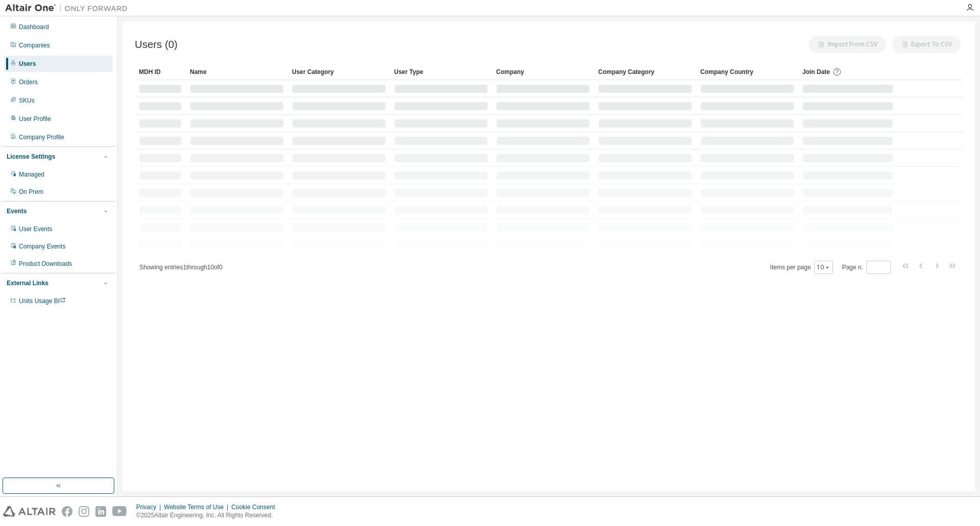 Image resolution: width=980 pixels, height=526 pixels. I want to click on div: Company Country, so click(747, 72).